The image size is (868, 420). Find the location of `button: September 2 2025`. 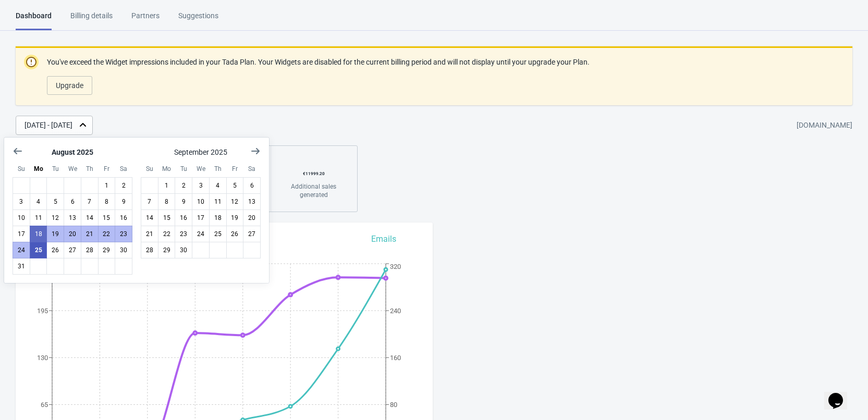

button: September 2 2025 is located at coordinates (184, 185).